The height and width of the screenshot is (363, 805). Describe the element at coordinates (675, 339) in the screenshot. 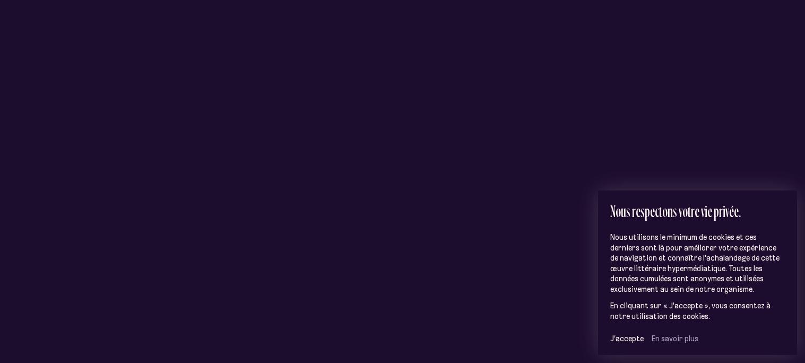

I see `span: En savoir plus` at that location.